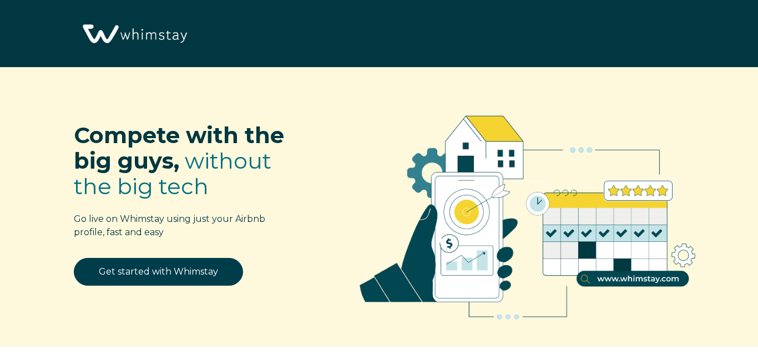 This screenshot has width=758, height=360. Describe the element at coordinates (172, 173) in the screenshot. I see `span: without the big tech` at that location.